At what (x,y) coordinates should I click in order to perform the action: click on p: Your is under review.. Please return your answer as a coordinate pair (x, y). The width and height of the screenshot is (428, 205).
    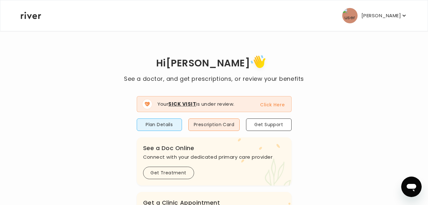
    Looking at the image, I should click on (196, 104).